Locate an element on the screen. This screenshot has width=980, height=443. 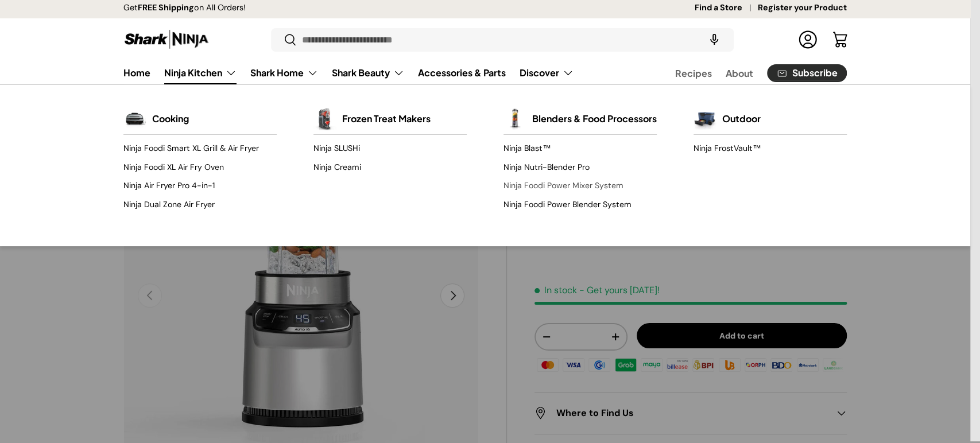
a: Subscribe is located at coordinates (806, 73).